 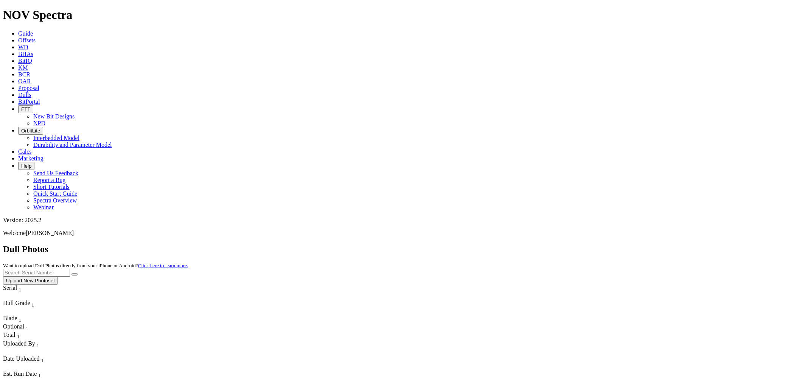 What do you see at coordinates (29, 88) in the screenshot?
I see `span: Proposal` at bounding box center [29, 88].